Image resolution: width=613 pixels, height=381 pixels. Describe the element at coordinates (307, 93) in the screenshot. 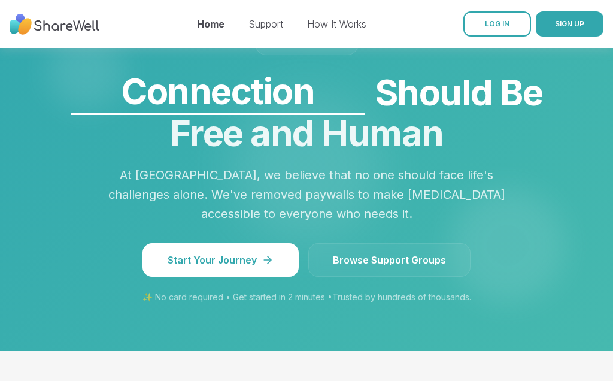

I see `span: Should Be` at that location.